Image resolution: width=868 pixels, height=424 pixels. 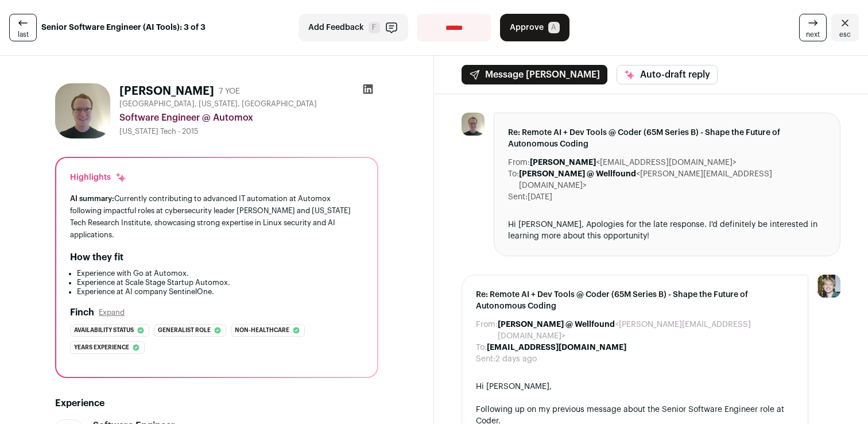 I want to click on span: Add Feedback, so click(x=335, y=27).